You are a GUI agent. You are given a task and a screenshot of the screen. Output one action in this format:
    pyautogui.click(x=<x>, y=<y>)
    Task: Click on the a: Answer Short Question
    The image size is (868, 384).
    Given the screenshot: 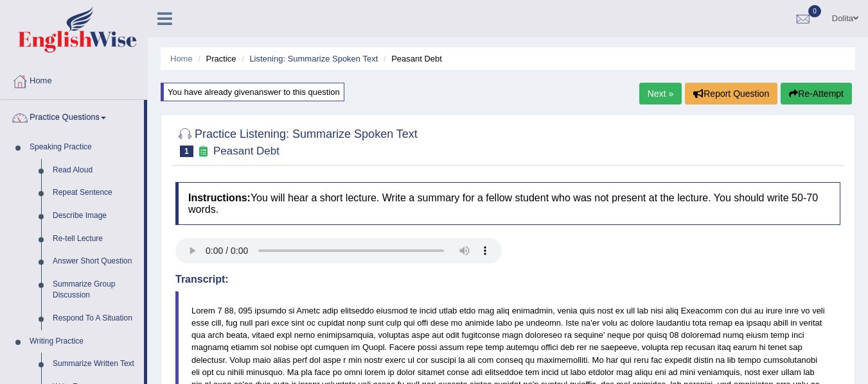 What is the action you would take?
    pyautogui.click(x=95, y=262)
    